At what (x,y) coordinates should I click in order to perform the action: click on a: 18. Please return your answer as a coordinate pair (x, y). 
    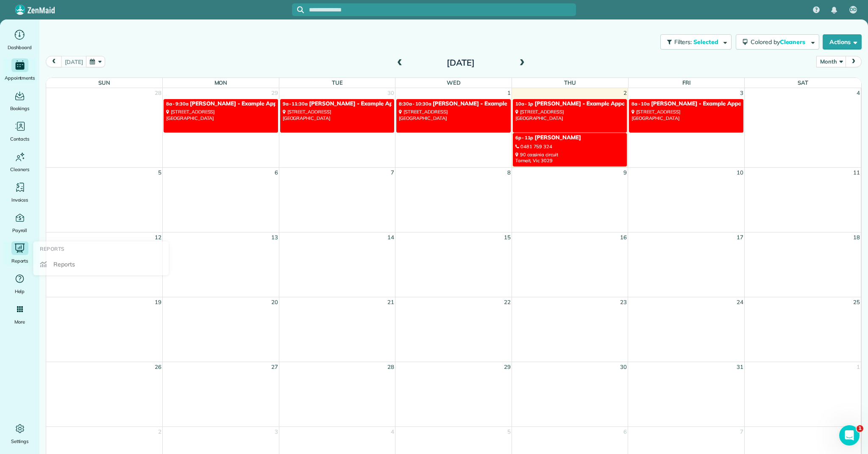
    Looking at the image, I should click on (856, 237).